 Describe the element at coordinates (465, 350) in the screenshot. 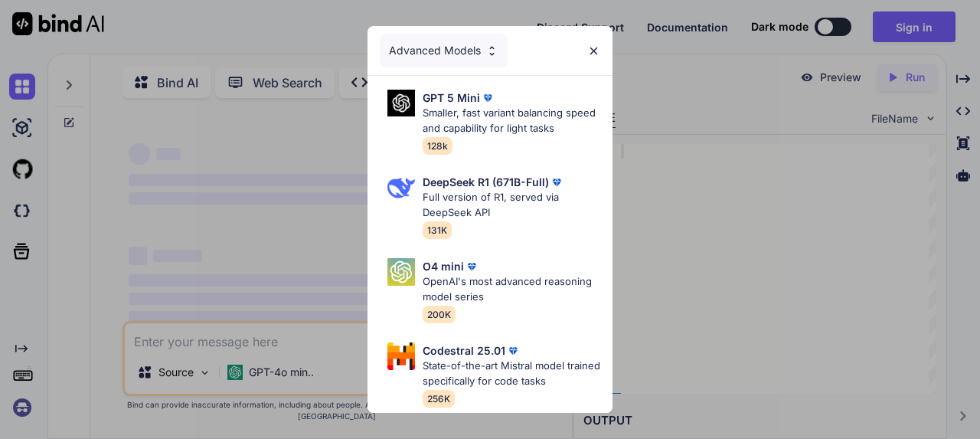

I see `p: Codestral 25.01` at that location.